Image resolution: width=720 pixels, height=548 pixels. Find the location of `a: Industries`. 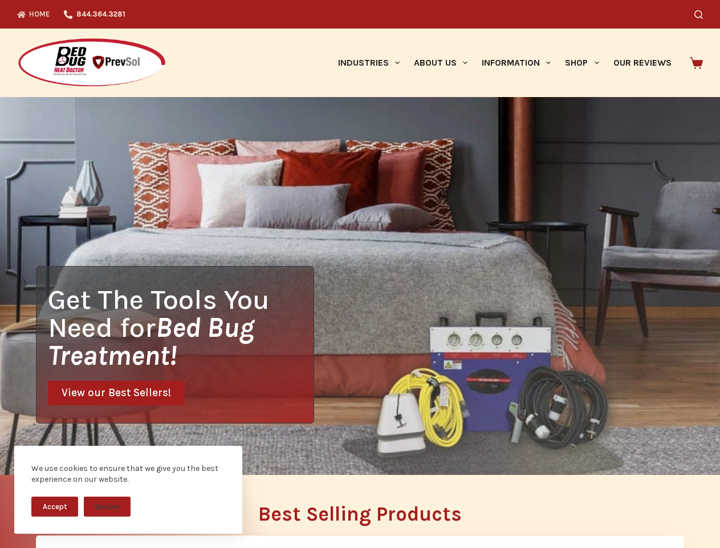

a: Industries is located at coordinates (368, 63).